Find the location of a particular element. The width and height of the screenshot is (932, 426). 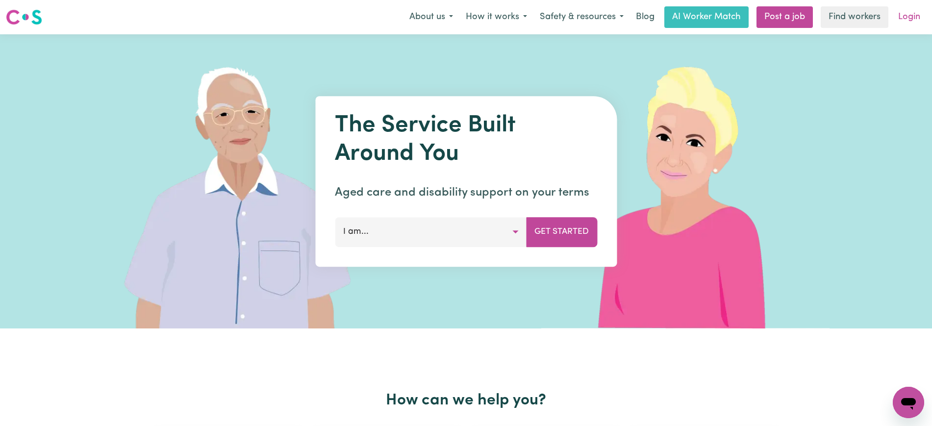

button: Get Started is located at coordinates (562, 232).